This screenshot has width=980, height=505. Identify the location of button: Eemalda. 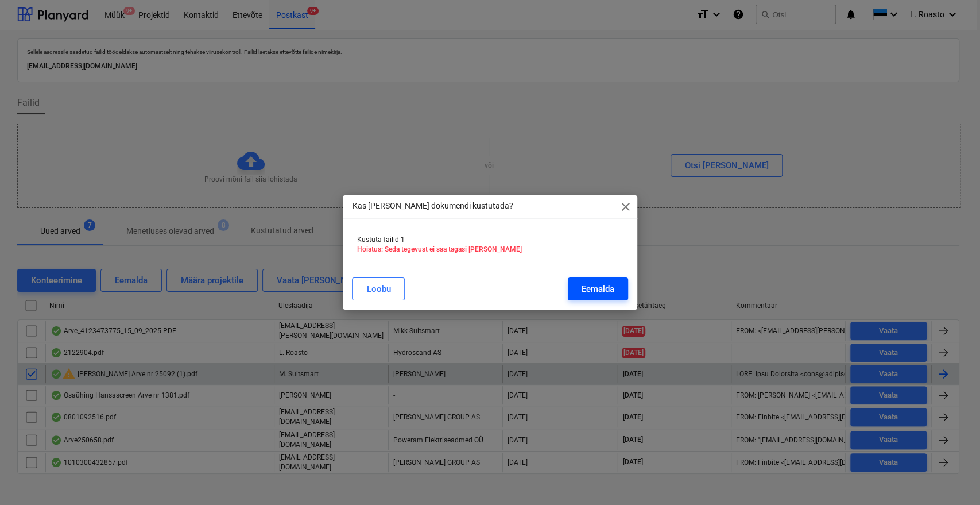
(598, 289).